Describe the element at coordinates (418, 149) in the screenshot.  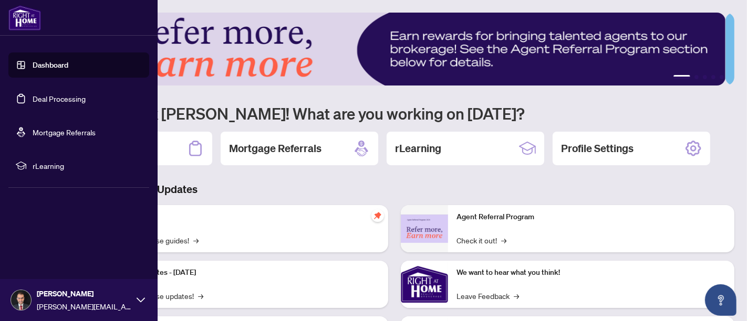
I see `h2: rLearning` at that location.